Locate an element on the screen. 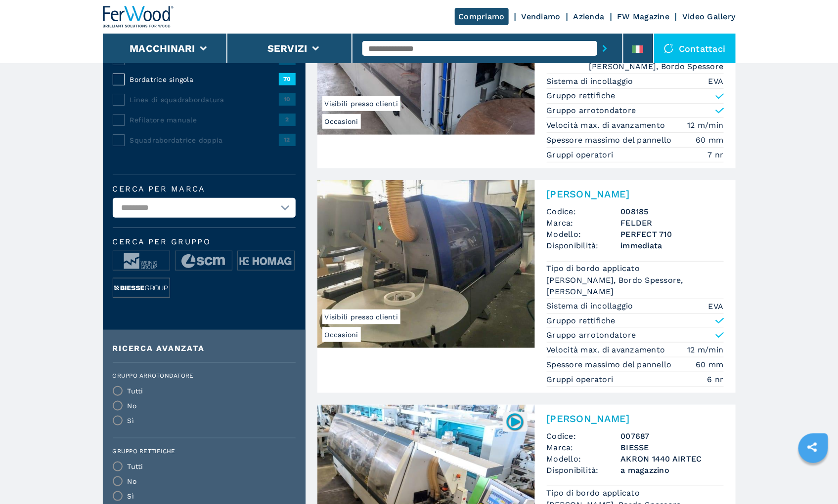  a: sharethis is located at coordinates (812, 447).